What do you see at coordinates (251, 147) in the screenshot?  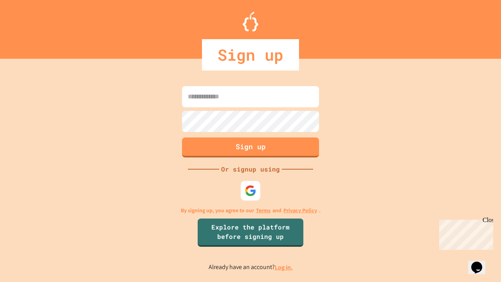 I see `button: Sign up` at bounding box center [251, 147].